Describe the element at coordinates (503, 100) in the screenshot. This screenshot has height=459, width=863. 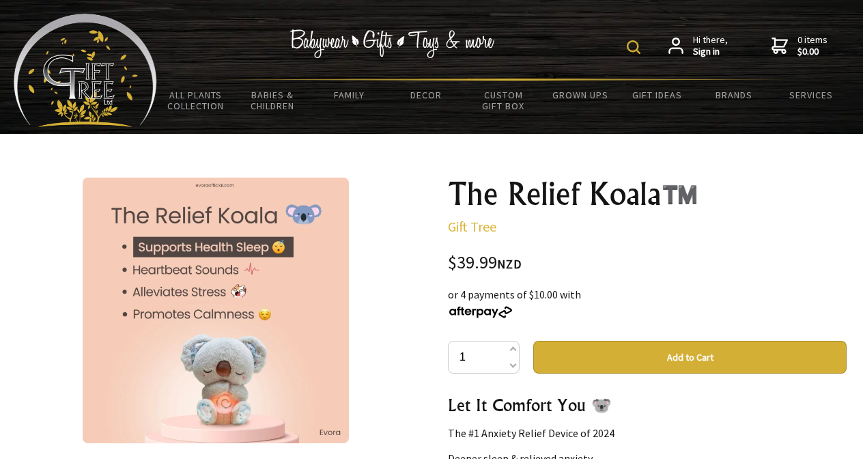
I see `a: Custom Gift Box` at that location.